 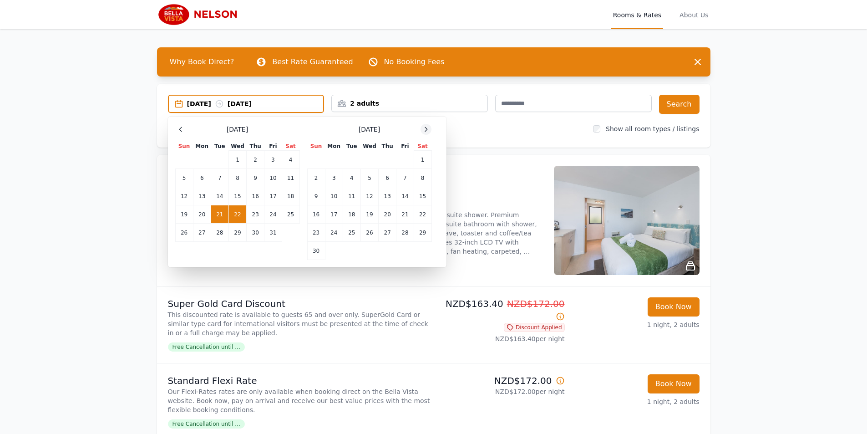 I want to click on td: 31, so click(x=273, y=232).